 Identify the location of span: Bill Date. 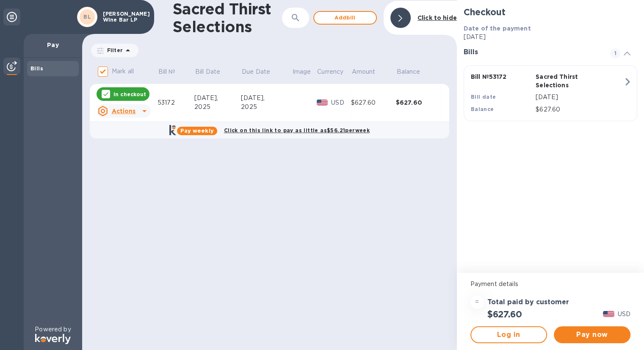
(213, 71).